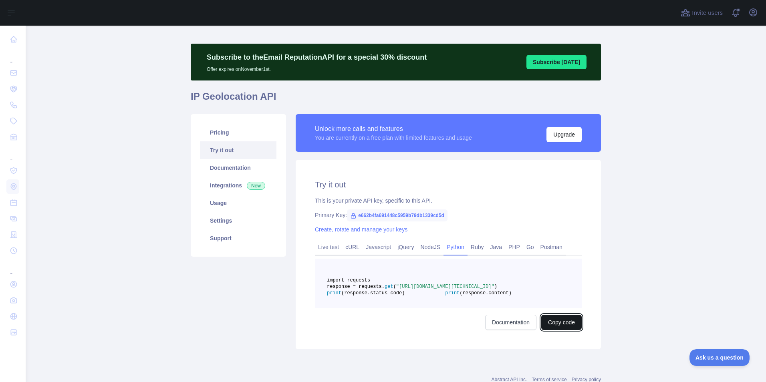 The height and width of the screenshot is (382, 766). What do you see at coordinates (238, 203) in the screenshot?
I see `a: Usage` at bounding box center [238, 203].